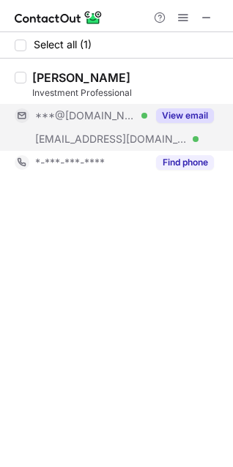 This screenshot has width=233, height=467. I want to click on span: Select all (1), so click(62, 45).